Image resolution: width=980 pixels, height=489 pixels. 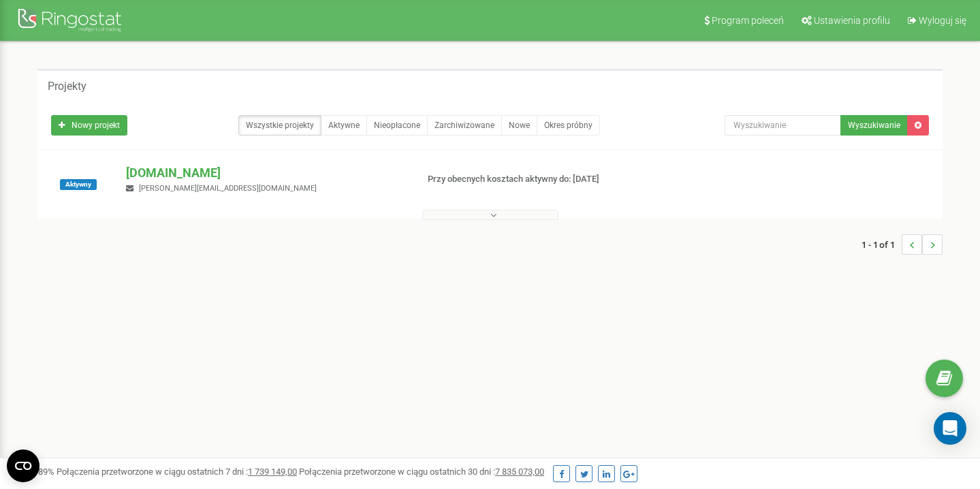 I want to click on a: Zarchiwizowane, so click(x=464, y=125).